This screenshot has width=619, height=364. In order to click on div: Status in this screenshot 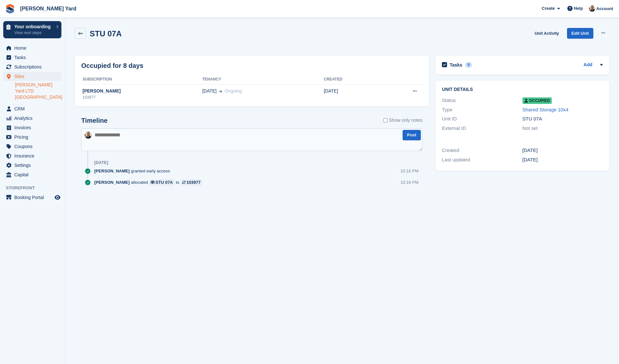, I will do `click(482, 101)`.